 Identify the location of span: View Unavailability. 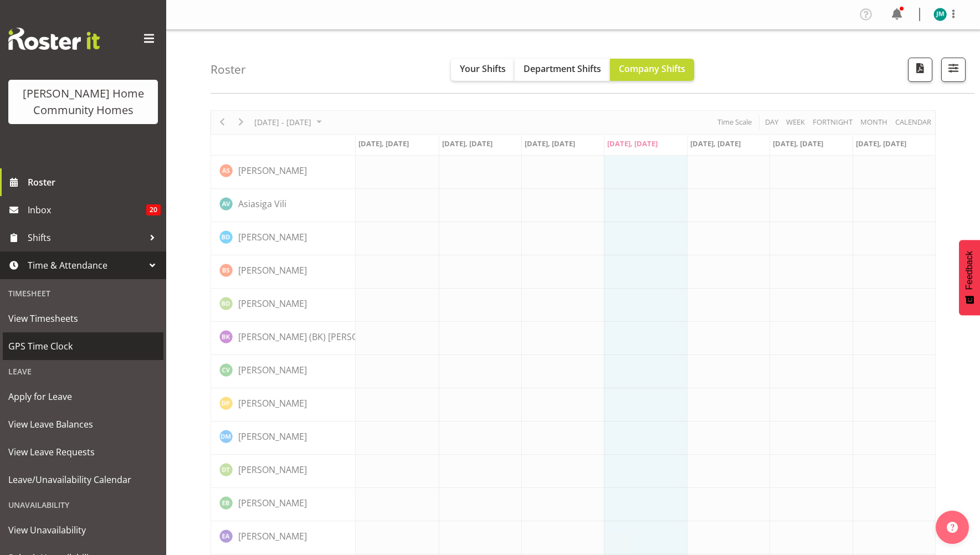
(83, 530).